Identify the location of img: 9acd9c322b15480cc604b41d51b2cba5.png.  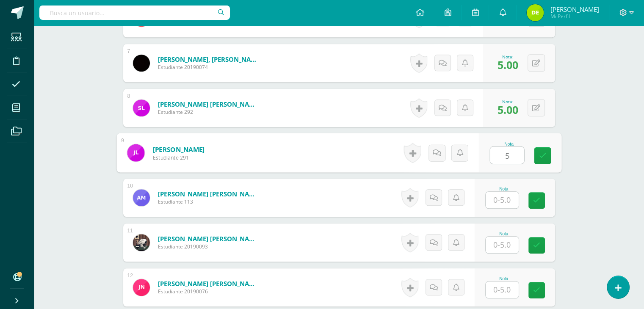
(142, 63).